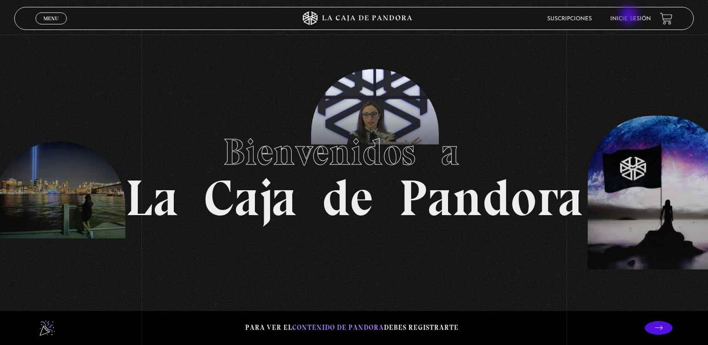 The width and height of the screenshot is (708, 345). I want to click on span: Menu, so click(51, 18).